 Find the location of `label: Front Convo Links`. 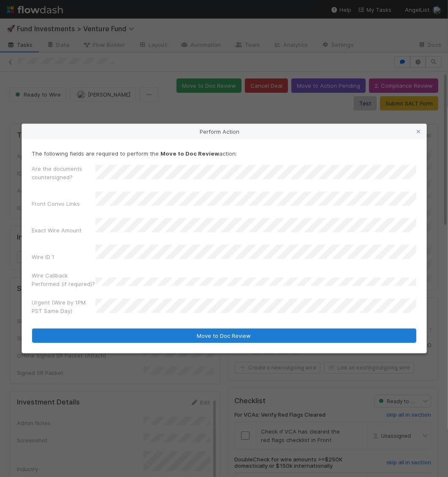

label: Front Convo Links is located at coordinates (56, 204).